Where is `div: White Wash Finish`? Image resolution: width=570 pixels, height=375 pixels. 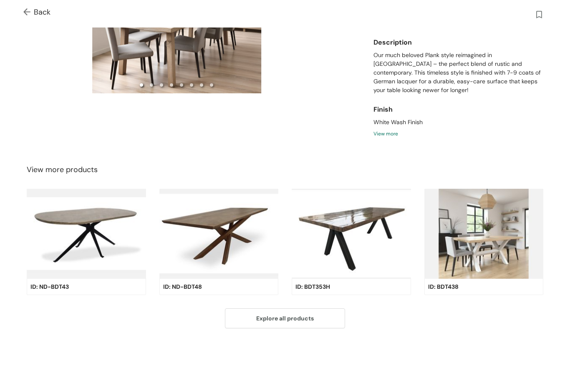 div: White Wash Finish is located at coordinates (458, 122).